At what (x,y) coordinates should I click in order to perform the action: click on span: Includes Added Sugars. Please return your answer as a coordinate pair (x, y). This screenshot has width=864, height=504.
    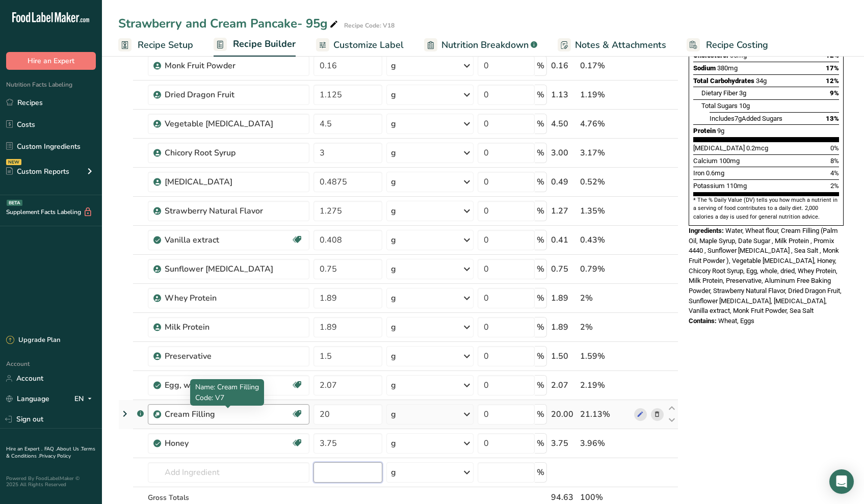
    Looking at the image, I should click on (746, 119).